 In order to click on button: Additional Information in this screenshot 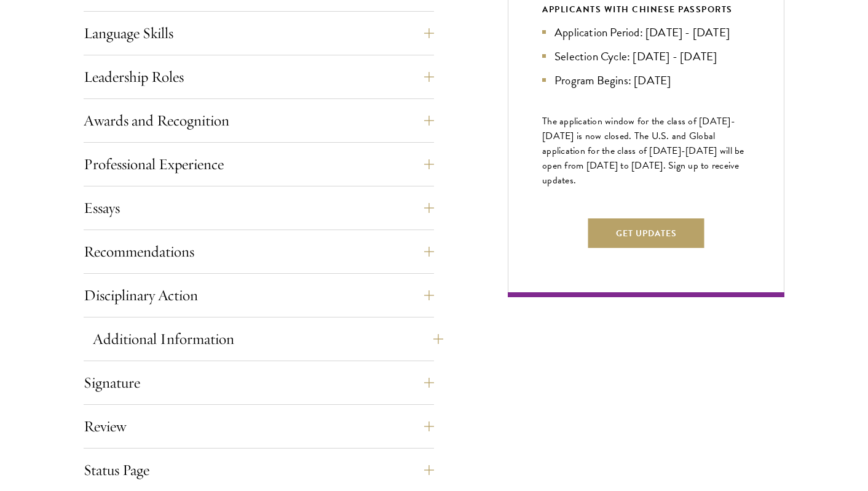, I will do `click(268, 339)`.